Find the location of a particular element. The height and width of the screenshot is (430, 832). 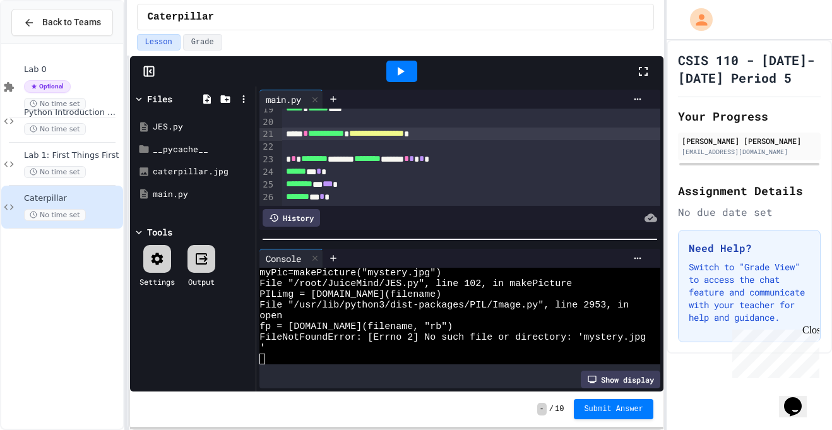

span: Submit Answer is located at coordinates (614, 409).